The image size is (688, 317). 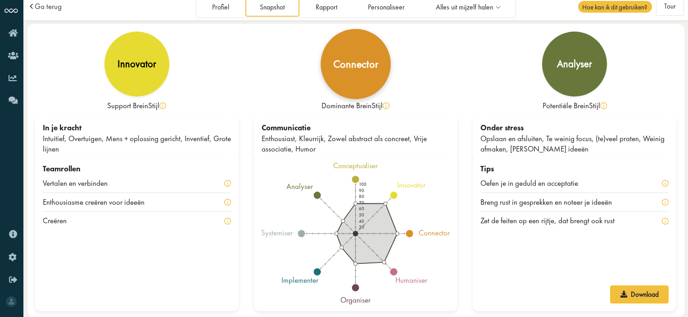 I want to click on div: Oefen je in geduld en acceptatie, so click(x=535, y=183).